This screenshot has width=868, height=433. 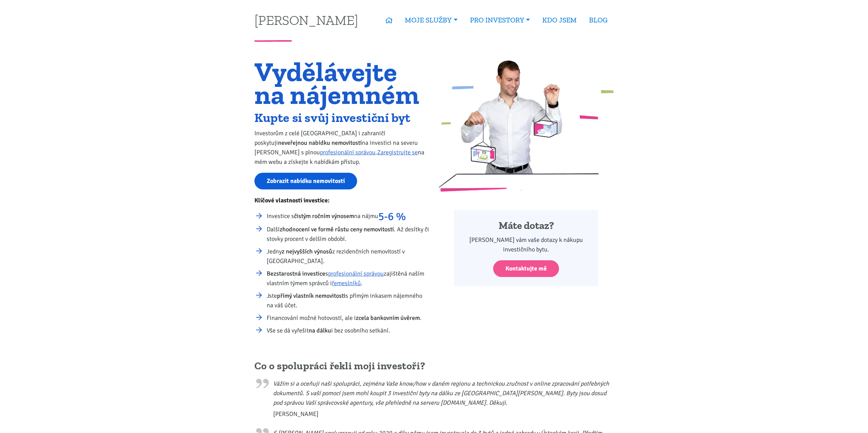 What do you see at coordinates (346, 283) in the screenshot?
I see `a: řemeslníků` at bounding box center [346, 283].